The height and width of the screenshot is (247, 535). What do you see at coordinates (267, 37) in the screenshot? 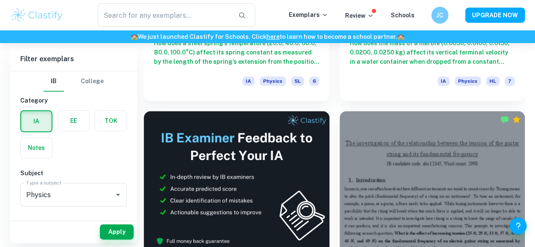
I see `h6: We just launched Clastify for Schools. Click to learn how to become a school partner.` at bounding box center [267, 37].